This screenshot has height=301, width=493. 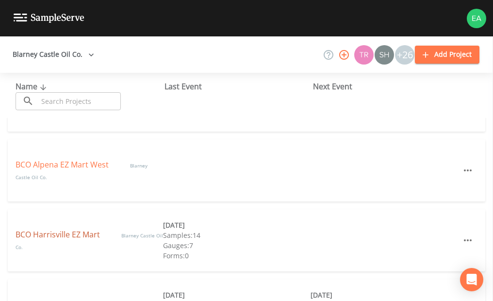 What do you see at coordinates (447, 54) in the screenshot?
I see `button: Add Project` at bounding box center [447, 54].